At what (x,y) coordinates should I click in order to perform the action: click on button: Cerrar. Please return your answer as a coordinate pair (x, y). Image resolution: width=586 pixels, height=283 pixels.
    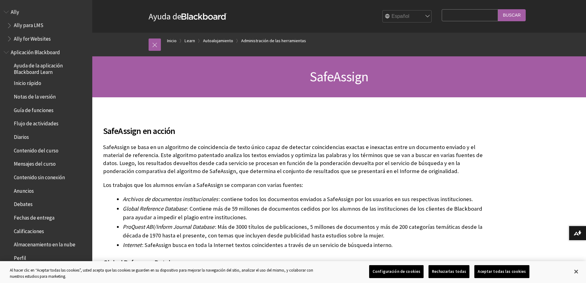
    Looking at the image, I should click on (577, 271).